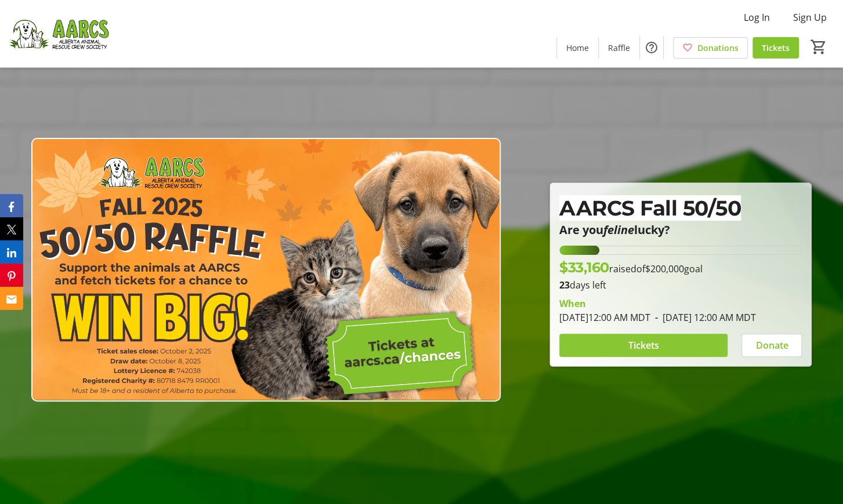 This screenshot has width=843, height=504. I want to click on a: Tickets, so click(776, 48).